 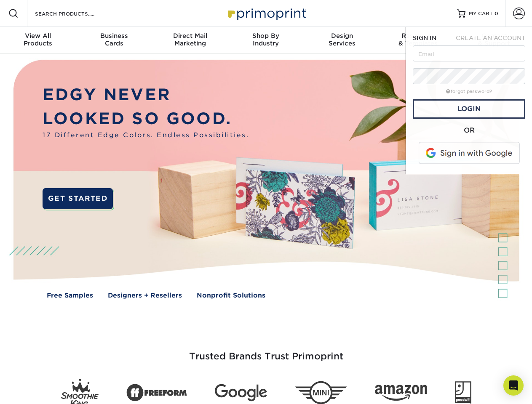 What do you see at coordinates (424, 38) in the screenshot?
I see `span: SIGN IN` at bounding box center [424, 38].